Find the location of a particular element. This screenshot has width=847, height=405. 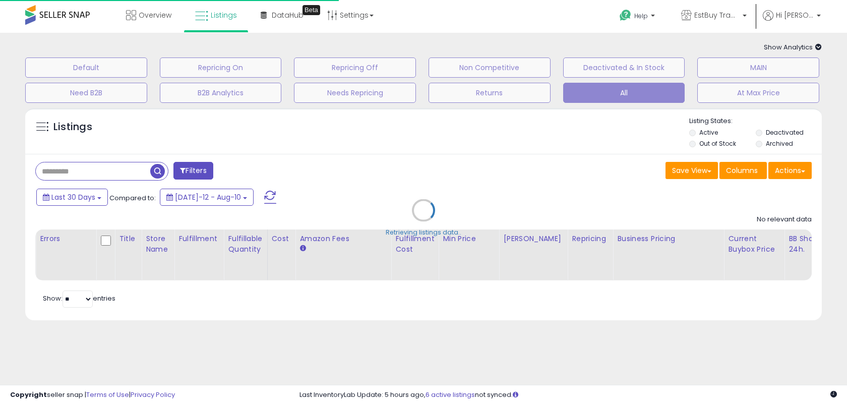

button: Non Competitive is located at coordinates (490, 68).